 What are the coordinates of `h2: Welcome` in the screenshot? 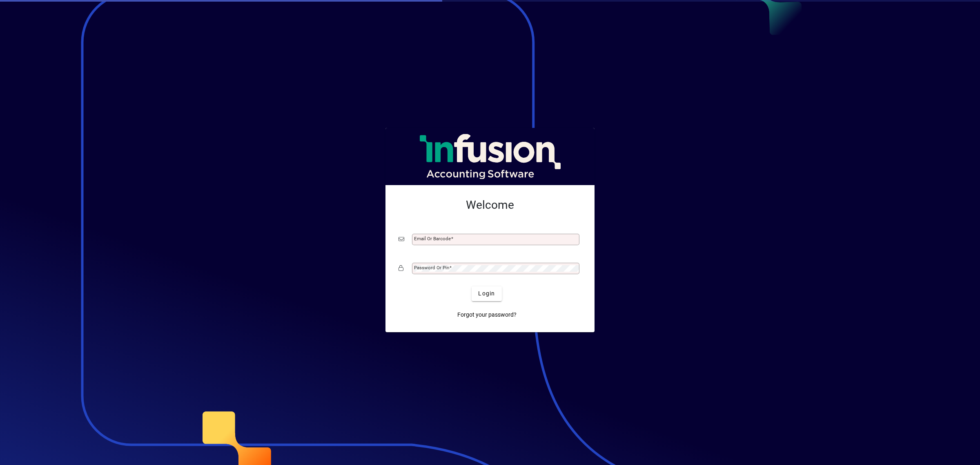 It's located at (490, 205).